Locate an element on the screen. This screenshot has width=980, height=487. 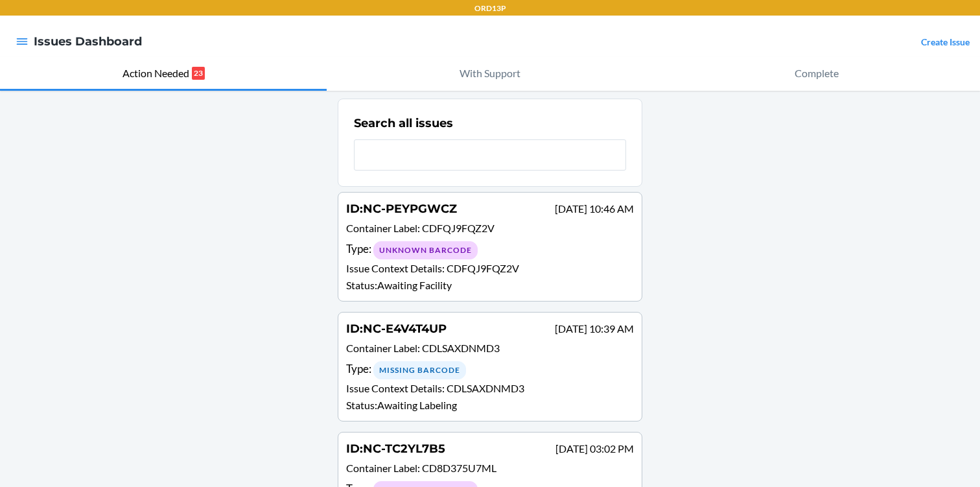
button: With Support is located at coordinates (490, 74).